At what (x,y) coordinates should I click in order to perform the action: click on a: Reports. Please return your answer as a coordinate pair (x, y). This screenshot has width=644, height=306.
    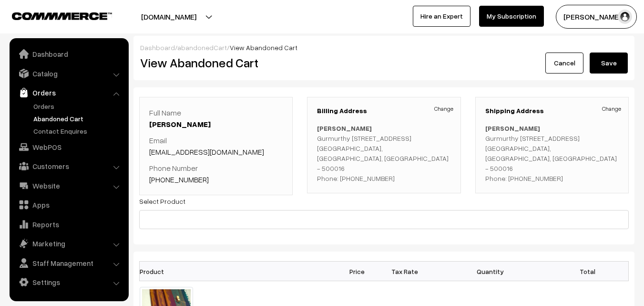
    Looking at the image, I should click on (69, 224).